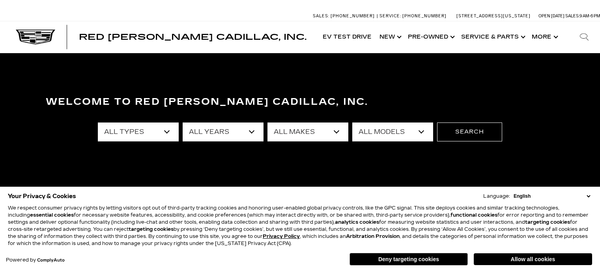 The width and height of the screenshot is (600, 271). I want to click on div: Language:, so click(496, 196).